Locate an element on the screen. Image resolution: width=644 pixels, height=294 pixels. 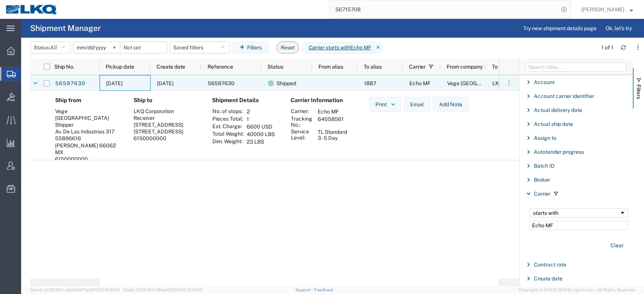
h4: Ship to is located at coordinates (167, 100).